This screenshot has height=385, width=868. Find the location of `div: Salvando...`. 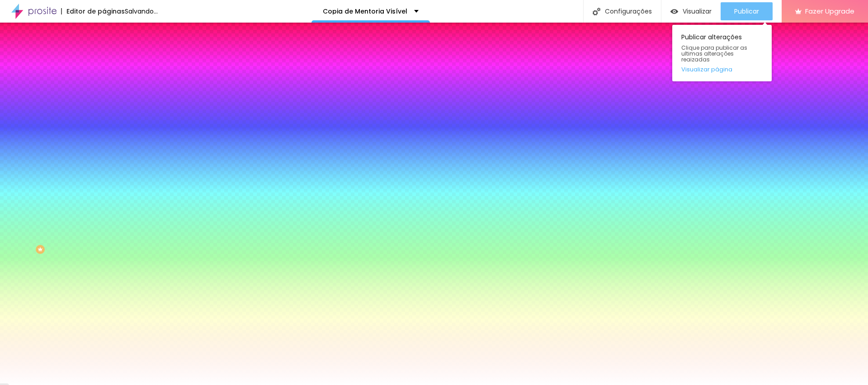

div: Salvando... is located at coordinates (141, 11).